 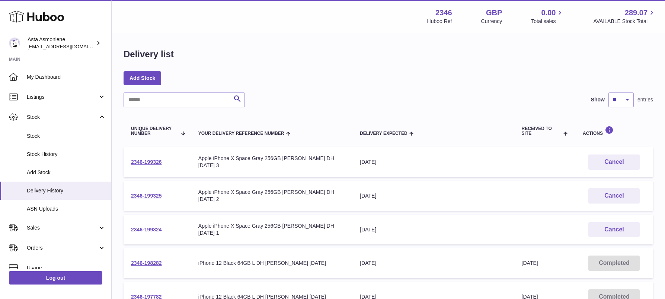 What do you see at coordinates (547, 21) in the screenshot?
I see `span: Total sales` at bounding box center [547, 21].